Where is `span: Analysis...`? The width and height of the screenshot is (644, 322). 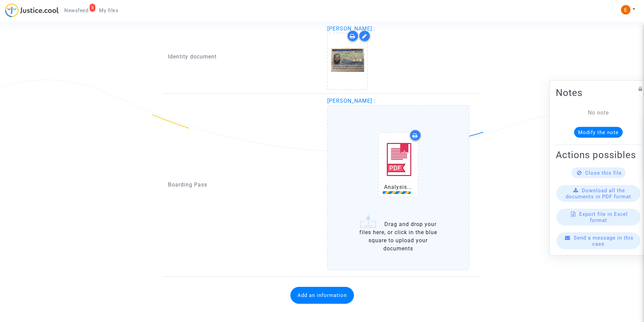 span: Analysis... is located at coordinates (398, 187).